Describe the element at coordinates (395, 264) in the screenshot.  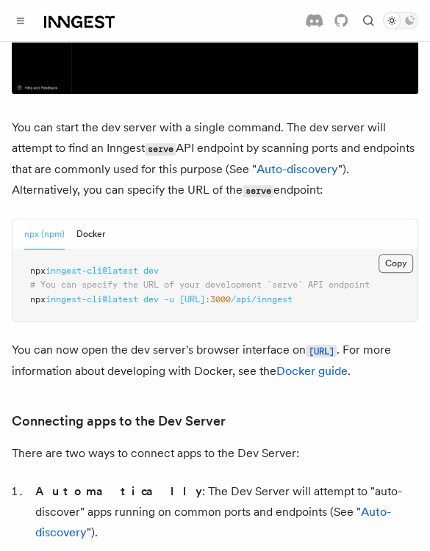
I see `button: Copy` at that location.